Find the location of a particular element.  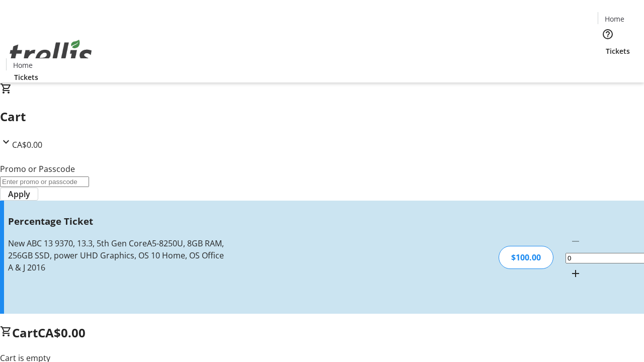

img: Orient E2E Organization lSYSmkcoBg's Logo is located at coordinates (51, 53).